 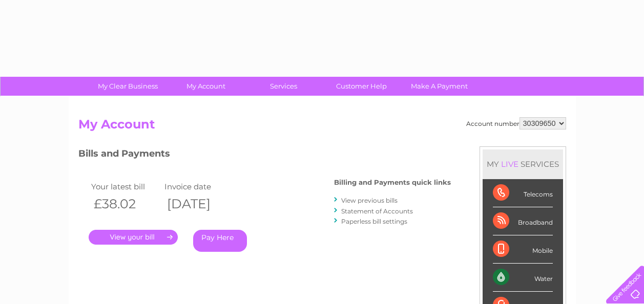 What do you see at coordinates (126, 204) in the screenshot?
I see `th: £38.02` at bounding box center [126, 204].